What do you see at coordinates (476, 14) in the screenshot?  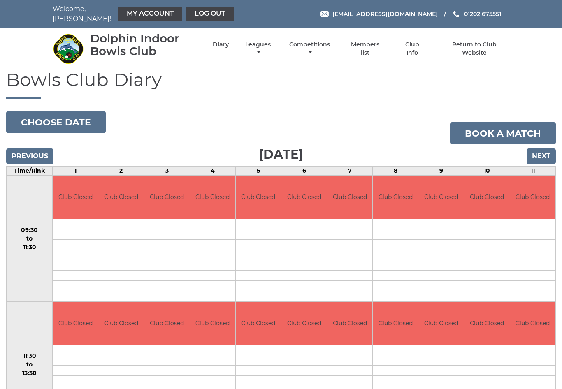 I see `a: Phone us 01202 675551` at bounding box center [476, 14].